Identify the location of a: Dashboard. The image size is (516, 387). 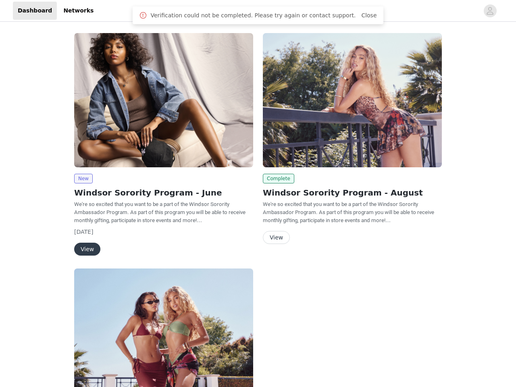
(35, 10).